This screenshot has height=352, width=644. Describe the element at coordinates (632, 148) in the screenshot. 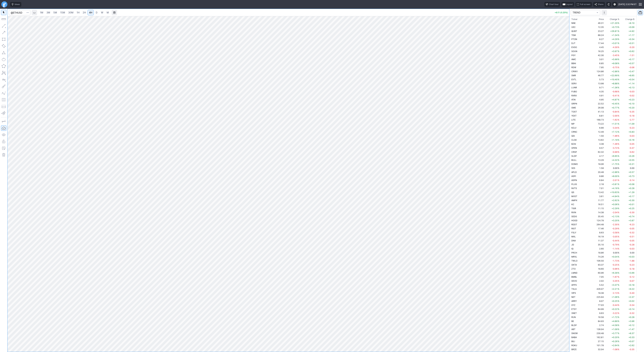

I see `span: -0.37` at that location.